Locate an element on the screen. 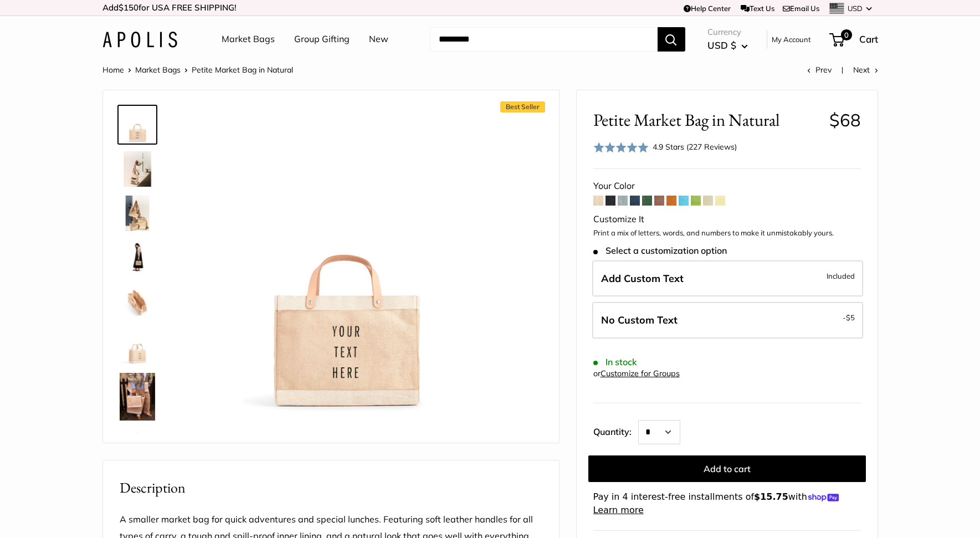 The height and width of the screenshot is (538, 980). span: USD $ is located at coordinates (722, 45).